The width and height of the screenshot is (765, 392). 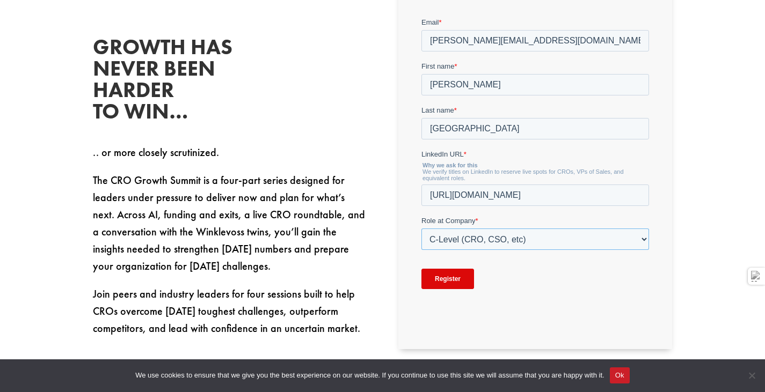 What do you see at coordinates (229, 223) in the screenshot?
I see `span: The CRO Growth Summit is a four-part series designed for leaders under pressure to deliver now an...` at bounding box center [229, 223].